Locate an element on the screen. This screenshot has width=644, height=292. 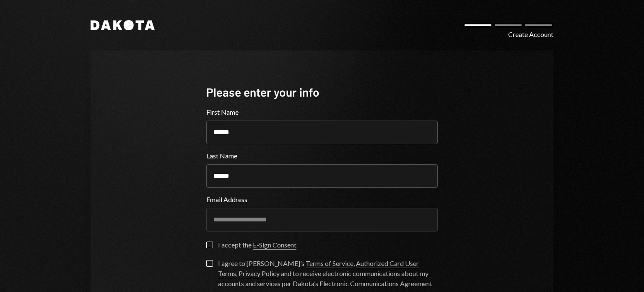
a: Authorized Card User Terms is located at coordinates (318, 268).